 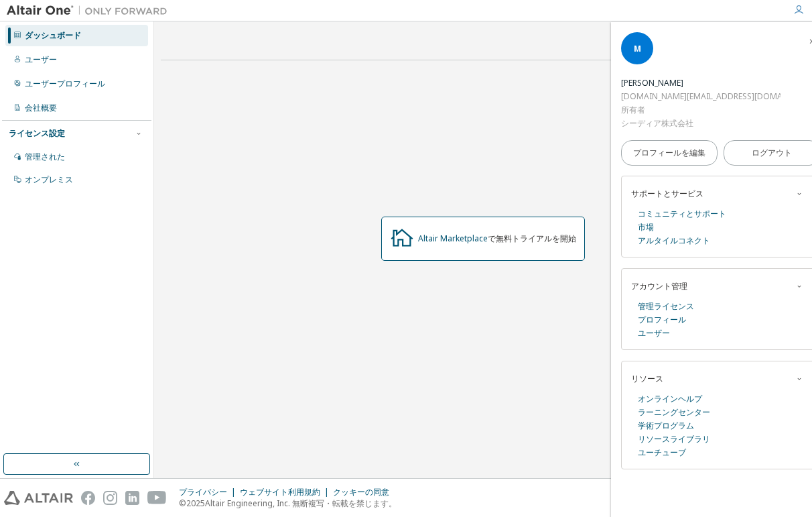 What do you see at coordinates (674, 438) in the screenshot?
I see `font: リソースライブラリ` at bounding box center [674, 438].